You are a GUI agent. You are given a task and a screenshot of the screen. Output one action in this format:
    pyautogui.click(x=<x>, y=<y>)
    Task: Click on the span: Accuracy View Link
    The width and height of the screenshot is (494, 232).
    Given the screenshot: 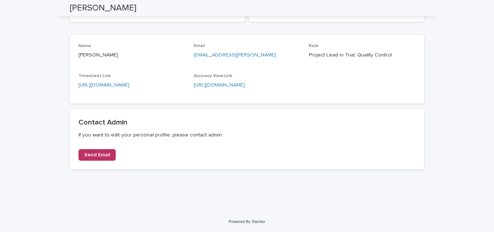 What is the action you would take?
    pyautogui.click(x=213, y=76)
    